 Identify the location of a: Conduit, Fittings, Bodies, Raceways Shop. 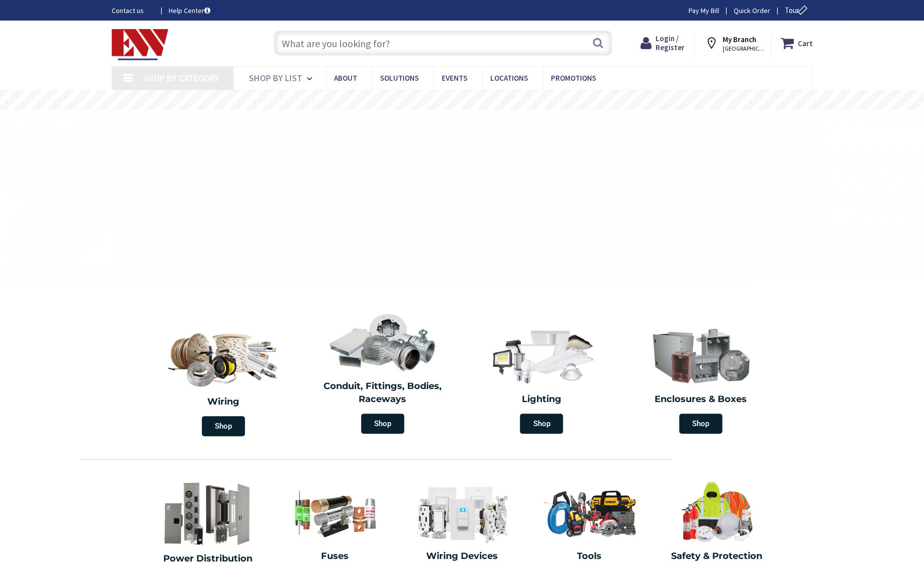
(383, 373).